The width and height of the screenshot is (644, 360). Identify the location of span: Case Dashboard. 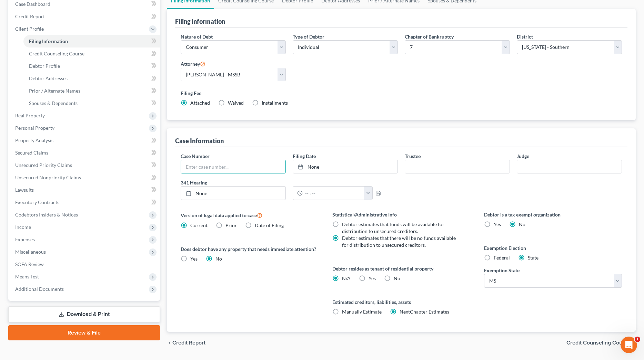
(33, 4).